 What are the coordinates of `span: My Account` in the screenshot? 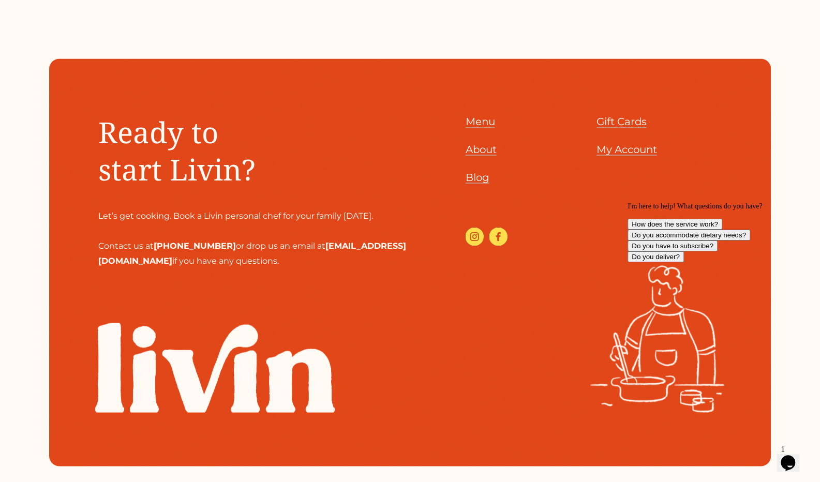 It's located at (627, 149).